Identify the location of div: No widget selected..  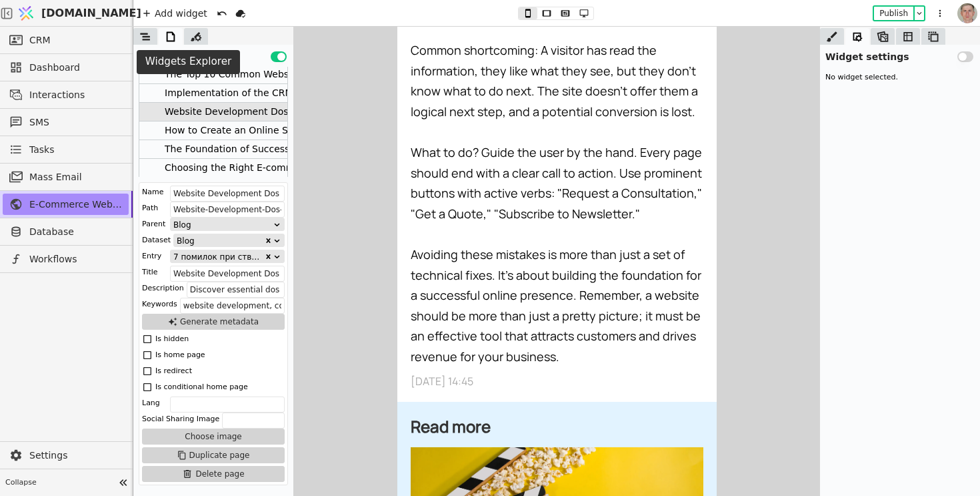
(901, 77).